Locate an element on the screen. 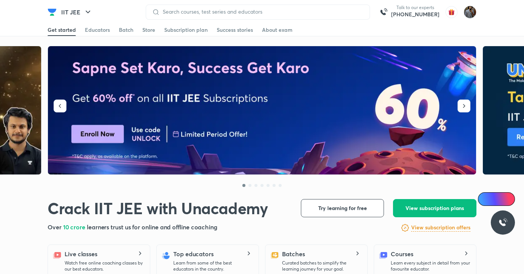 The height and width of the screenshot is (274, 524). button: IIT JEE is located at coordinates (77, 12).